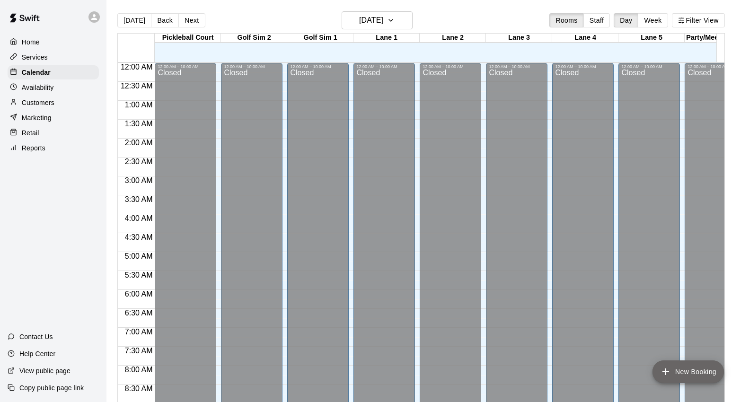 The width and height of the screenshot is (749, 402). Describe the element at coordinates (139, 142) in the screenshot. I see `span: 2:00 AM` at that location.